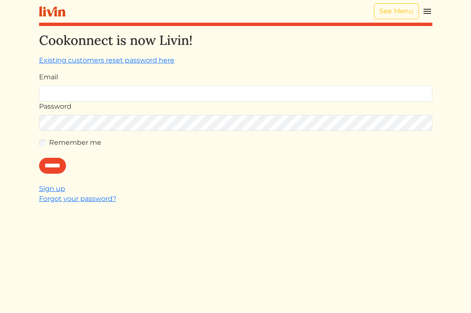  Describe the element at coordinates (52, 189) in the screenshot. I see `a: Sign up` at that location.